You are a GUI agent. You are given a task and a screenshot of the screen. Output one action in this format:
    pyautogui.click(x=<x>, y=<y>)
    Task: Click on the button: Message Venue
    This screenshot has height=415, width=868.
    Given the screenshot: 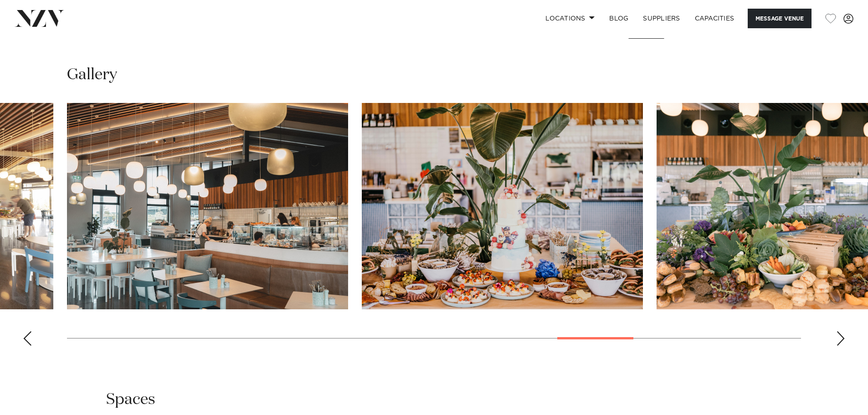 What is the action you would take?
    pyautogui.click(x=780, y=18)
    